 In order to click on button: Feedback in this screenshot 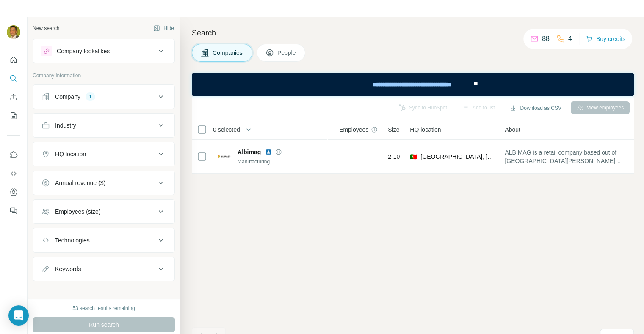, I will do `click(13, 211)`.